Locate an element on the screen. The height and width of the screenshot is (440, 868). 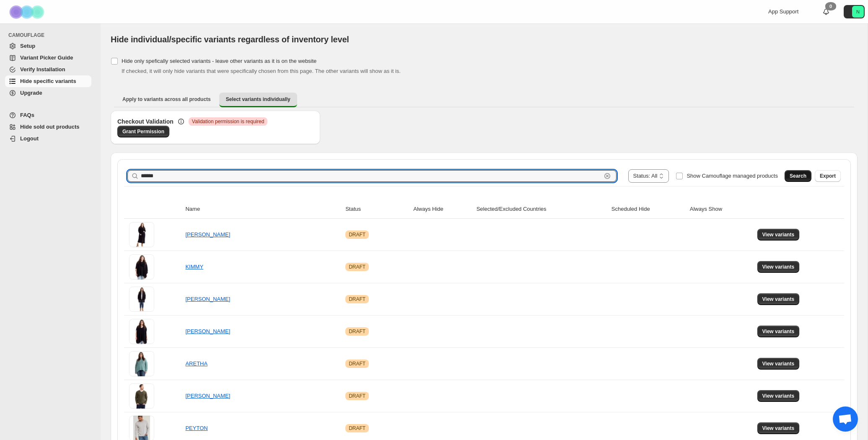
span: Search is located at coordinates (798, 176).